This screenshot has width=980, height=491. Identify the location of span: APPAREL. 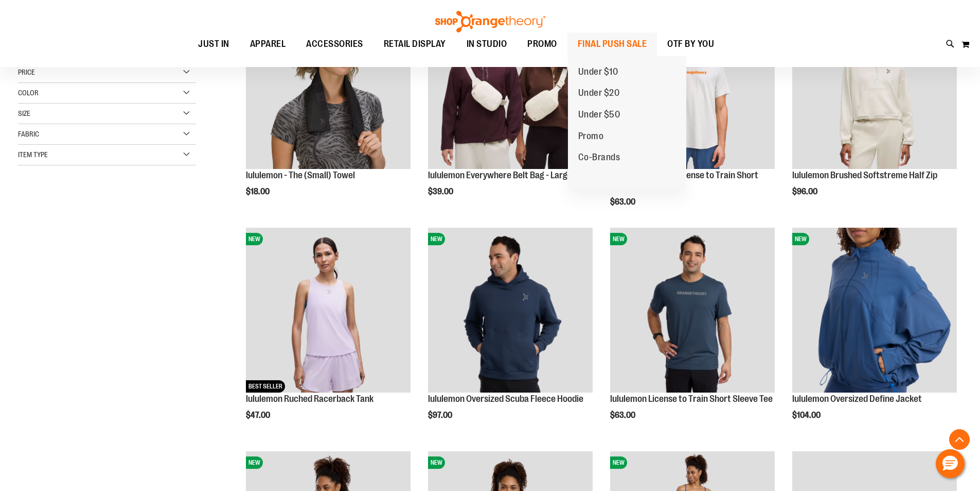
(268, 44).